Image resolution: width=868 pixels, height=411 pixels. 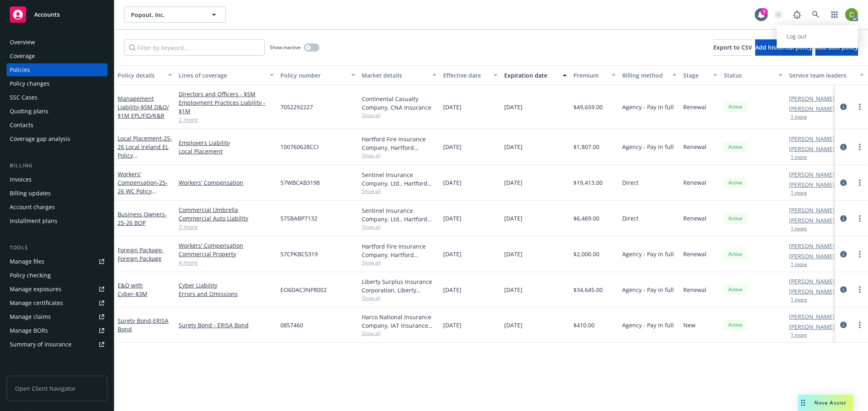 What do you see at coordinates (57, 97) in the screenshot?
I see `a: SSC Cases` at bounding box center [57, 97].